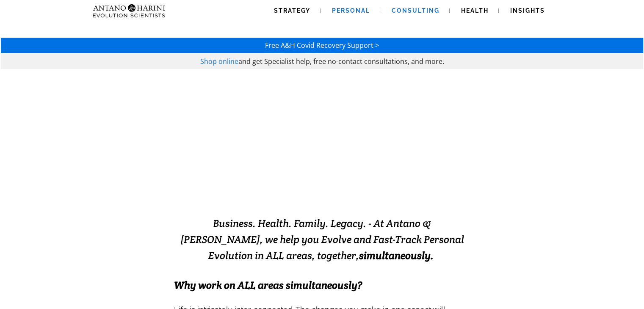 This screenshot has width=644, height=309. I want to click on span: Why work on ALL areas simultaneously?, so click(268, 285).